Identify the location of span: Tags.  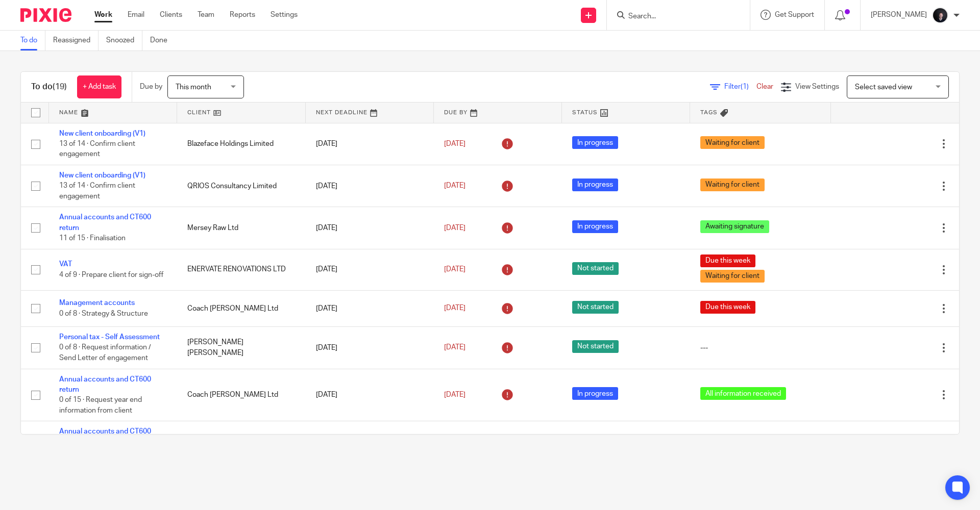
(709, 112).